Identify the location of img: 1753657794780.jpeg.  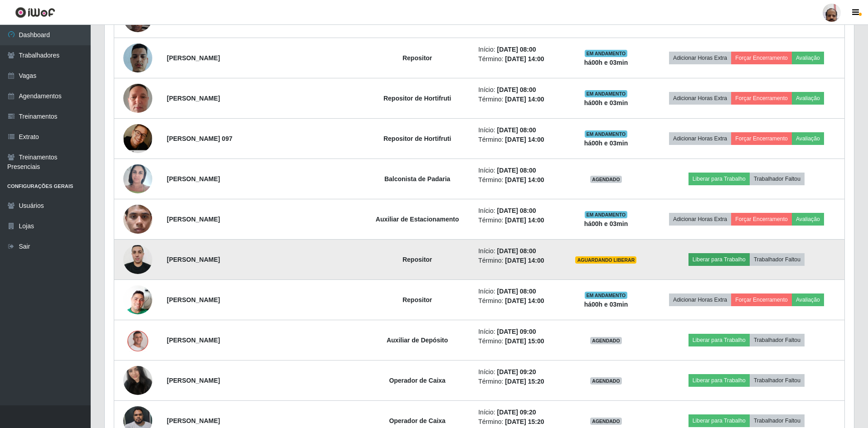
(137, 340).